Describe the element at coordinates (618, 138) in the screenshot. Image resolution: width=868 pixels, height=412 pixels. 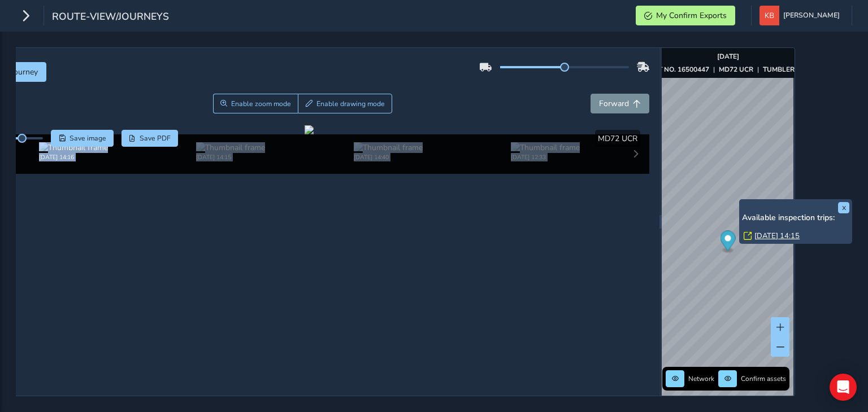
I see `span: MD72 UCR` at that location.